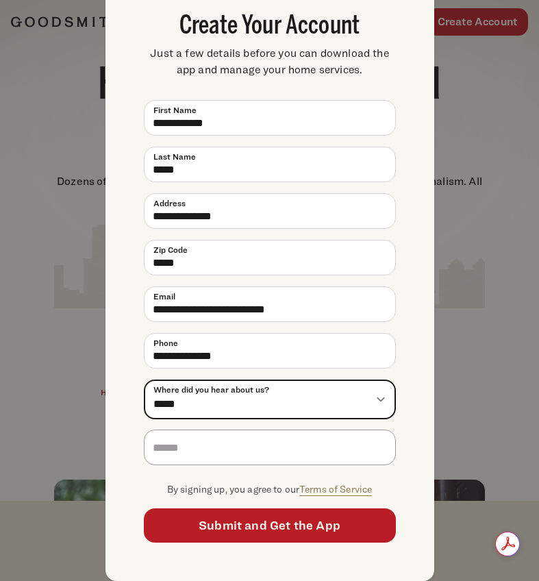 Image resolution: width=539 pixels, height=581 pixels. What do you see at coordinates (175, 157) in the screenshot?
I see `span: Last Name` at bounding box center [175, 157].